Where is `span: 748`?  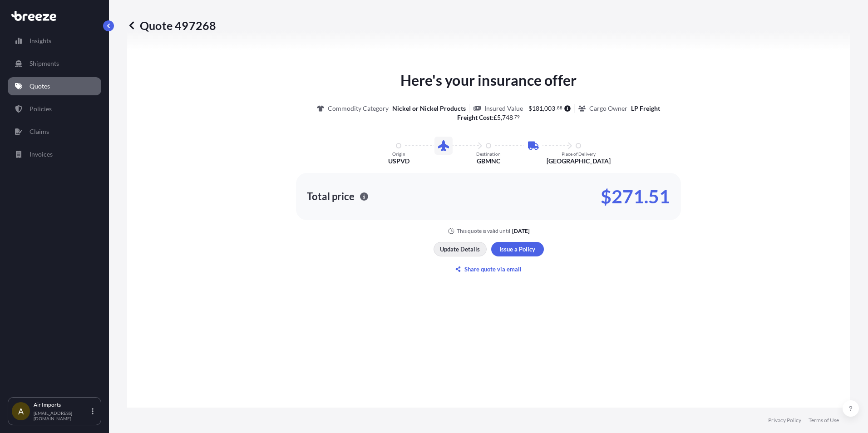
span: 748 is located at coordinates (507, 117).